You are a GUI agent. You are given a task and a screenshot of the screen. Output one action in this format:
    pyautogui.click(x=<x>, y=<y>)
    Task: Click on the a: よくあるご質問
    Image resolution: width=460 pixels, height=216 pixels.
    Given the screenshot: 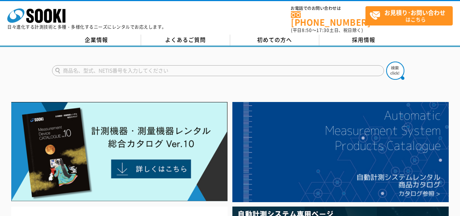 What is the action you would take?
    pyautogui.click(x=185, y=40)
    